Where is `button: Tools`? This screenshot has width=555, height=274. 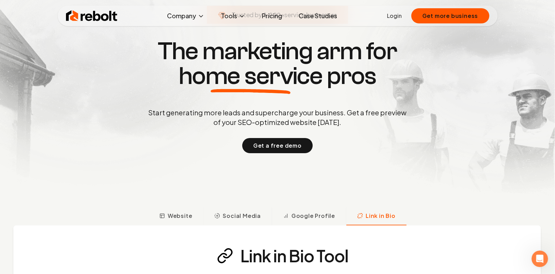
button: Tools is located at coordinates (233, 16).